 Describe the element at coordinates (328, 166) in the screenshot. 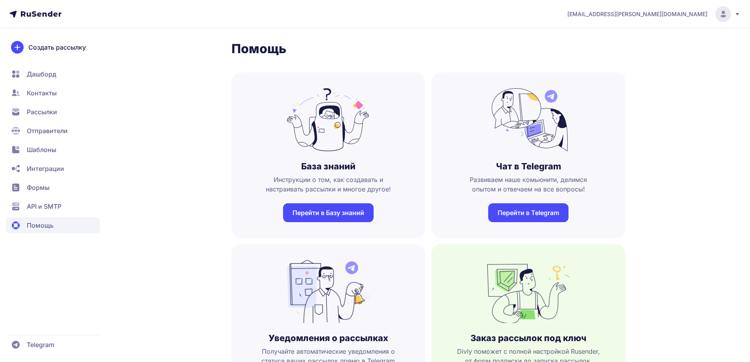

I see `h3: База знаний` at that location.